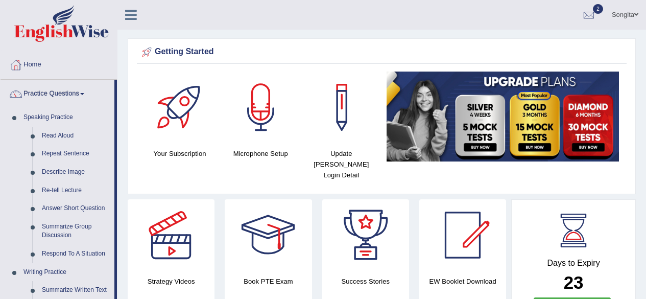  Describe the element at coordinates (76, 190) in the screenshot. I see `a: Re-tell Lecture` at that location.